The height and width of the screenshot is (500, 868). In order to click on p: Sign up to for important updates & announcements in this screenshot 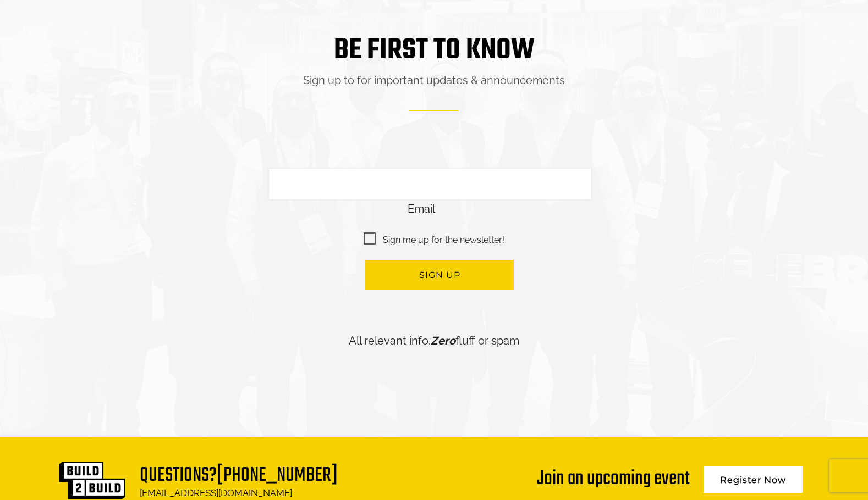, I will do `click(434, 91)`.